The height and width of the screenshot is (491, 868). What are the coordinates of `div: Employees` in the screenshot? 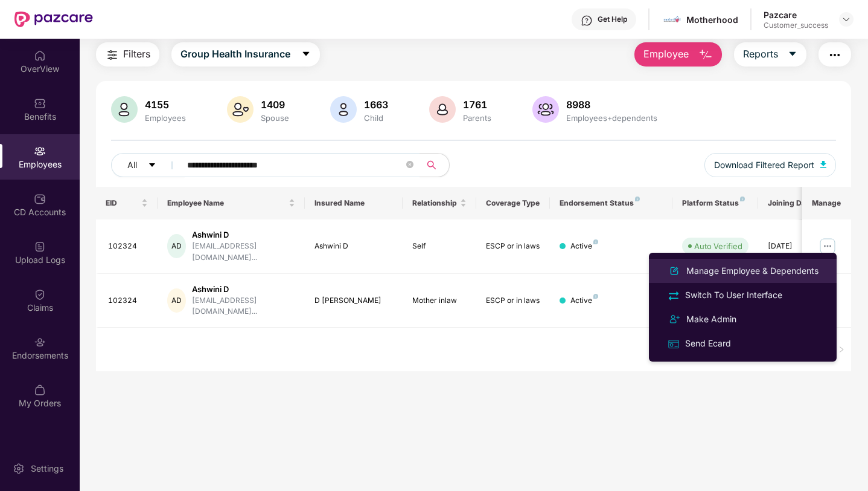 It's located at (166, 118).